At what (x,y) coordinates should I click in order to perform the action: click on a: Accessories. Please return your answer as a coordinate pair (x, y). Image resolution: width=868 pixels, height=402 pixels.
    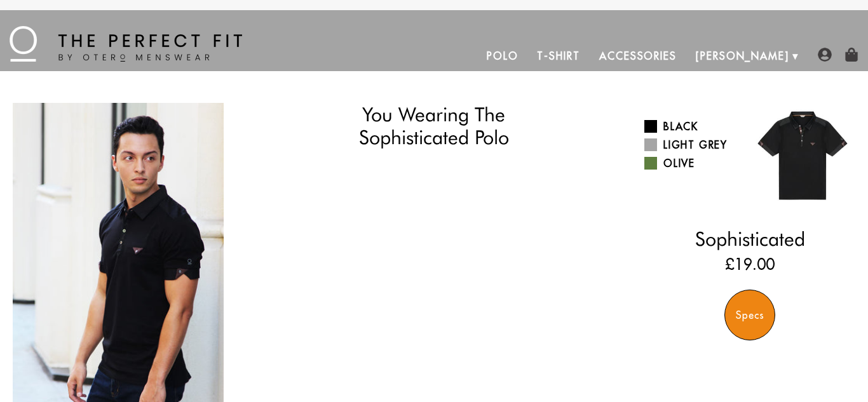
    Looking at the image, I should click on (638, 56).